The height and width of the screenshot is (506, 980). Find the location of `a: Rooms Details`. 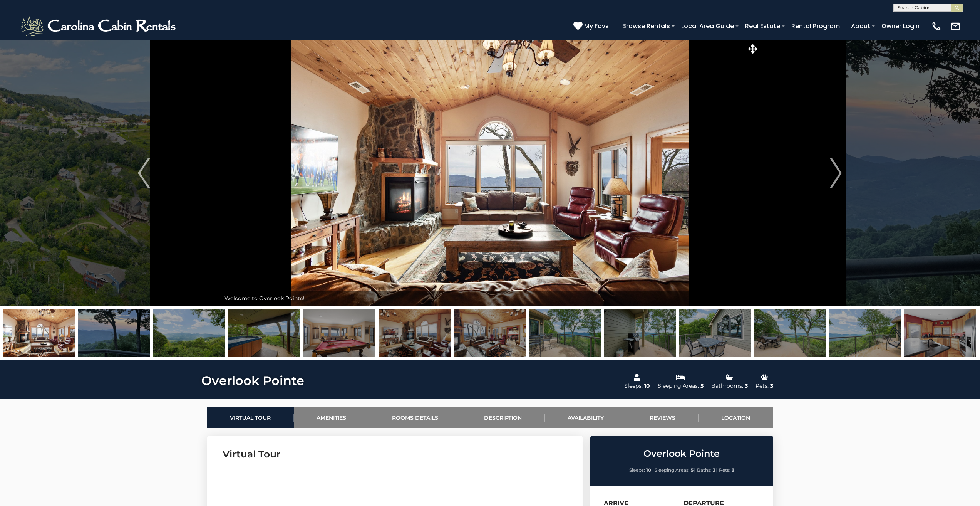

a: Rooms Details is located at coordinates (415, 417).